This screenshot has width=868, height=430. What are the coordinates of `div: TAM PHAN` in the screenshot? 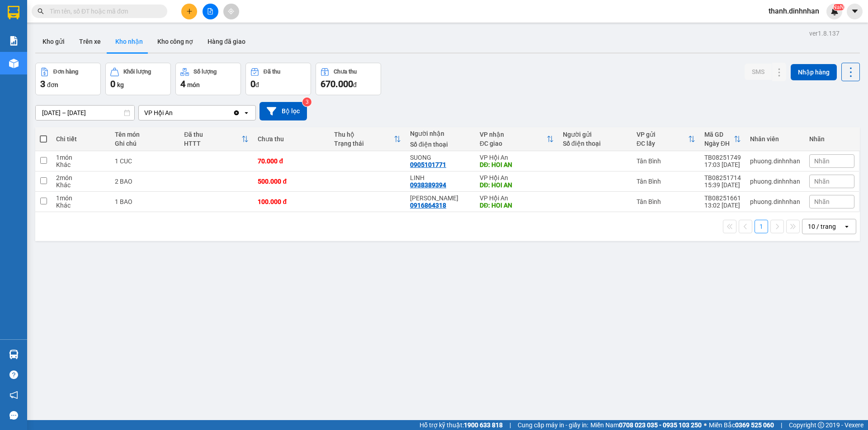 It's located at (440, 198).